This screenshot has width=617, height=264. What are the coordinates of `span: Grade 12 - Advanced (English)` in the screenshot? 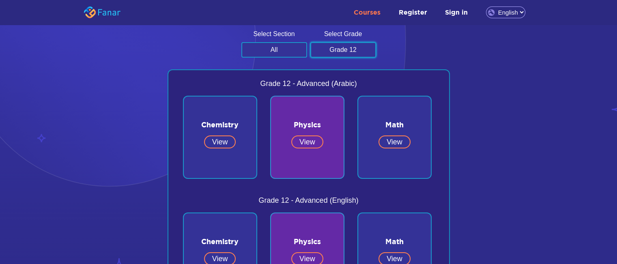 It's located at (309, 200).